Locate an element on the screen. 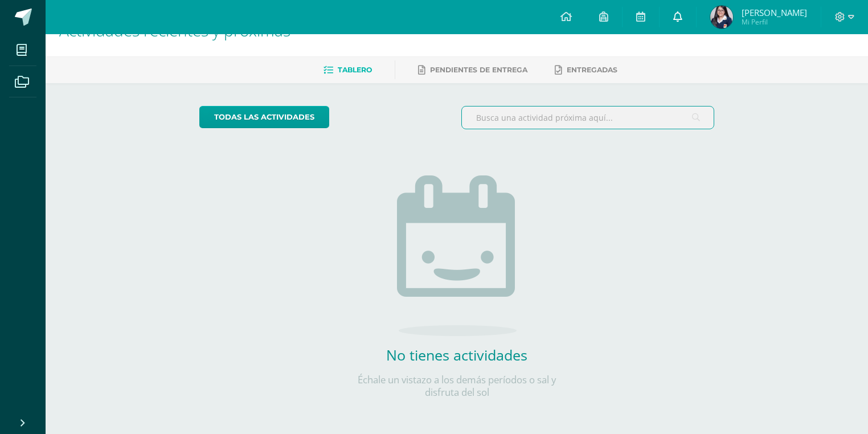  img: no_activities.png is located at coordinates (456, 256).